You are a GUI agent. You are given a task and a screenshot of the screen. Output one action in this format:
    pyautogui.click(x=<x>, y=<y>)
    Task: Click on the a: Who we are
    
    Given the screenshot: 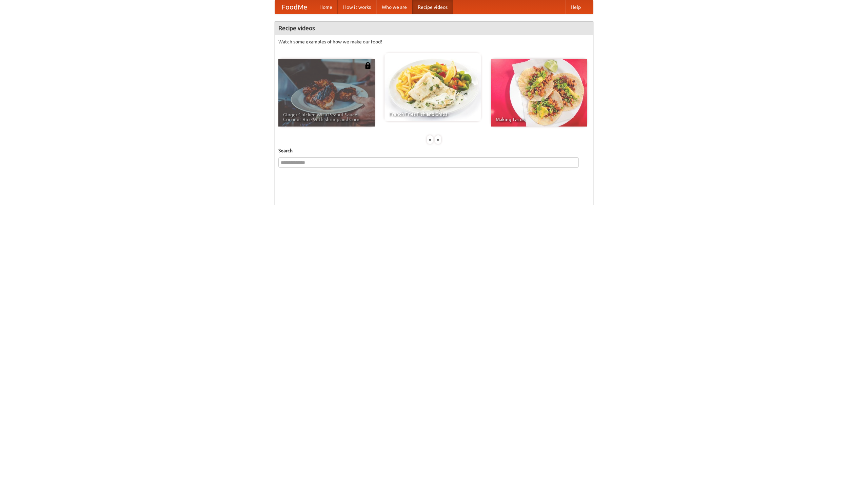 What is the action you would take?
    pyautogui.click(x=394, y=7)
    